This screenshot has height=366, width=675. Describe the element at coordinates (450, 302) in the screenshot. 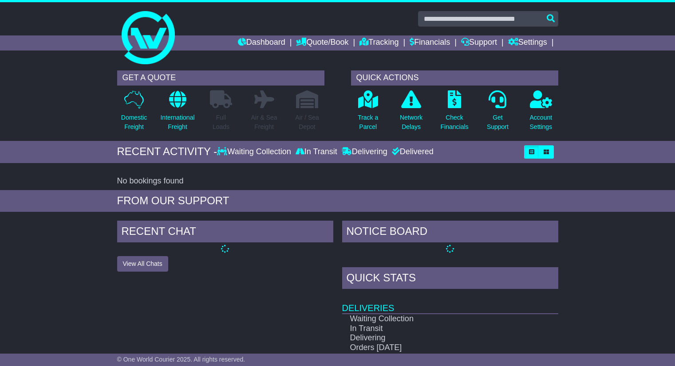

I see `td: Deliveries` at that location.